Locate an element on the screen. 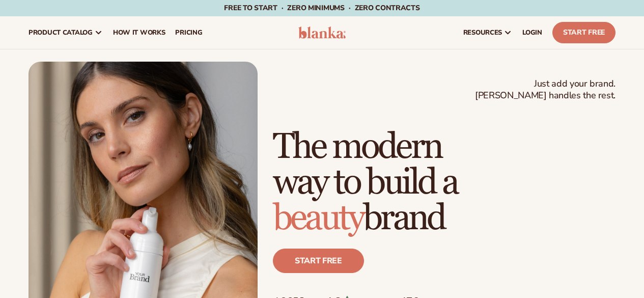 The height and width of the screenshot is (298, 644). span: product catalog is located at coordinates (61, 32).